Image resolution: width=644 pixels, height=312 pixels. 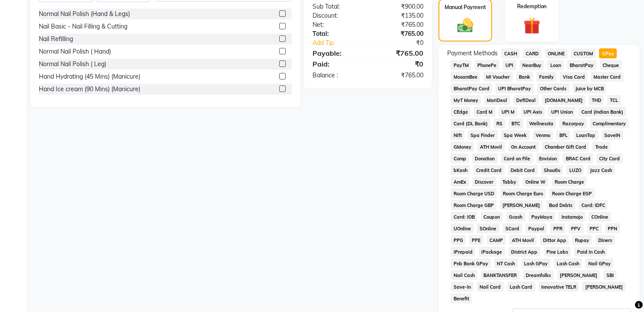 I want to click on span: Chamber Gift Card, so click(x=565, y=146).